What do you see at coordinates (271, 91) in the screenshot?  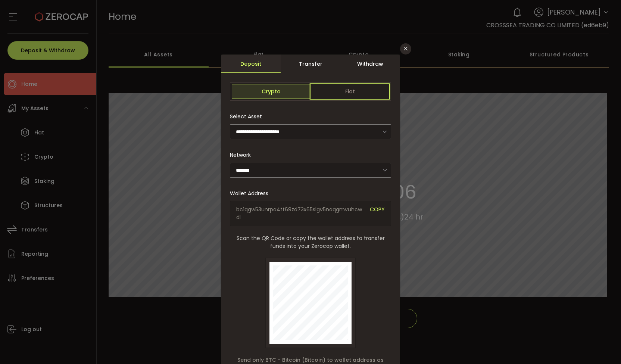 I see `span: Crypto` at bounding box center [271, 91].